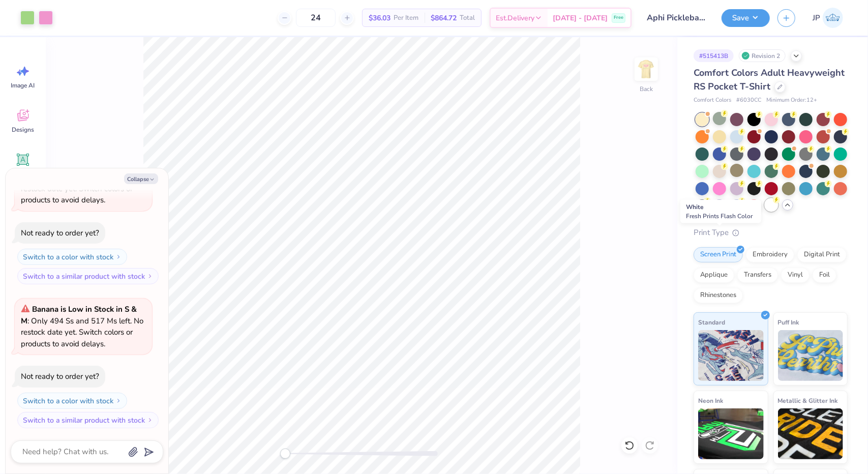 This screenshot has height=474, width=868. What do you see at coordinates (618, 18) in the screenshot?
I see `span: Free` at bounding box center [618, 18].